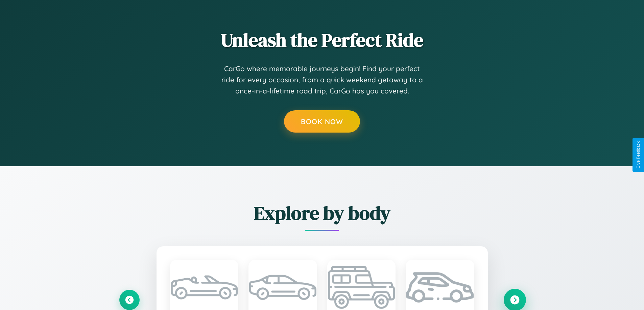  I want to click on h2: Explore by body, so click(322, 213).